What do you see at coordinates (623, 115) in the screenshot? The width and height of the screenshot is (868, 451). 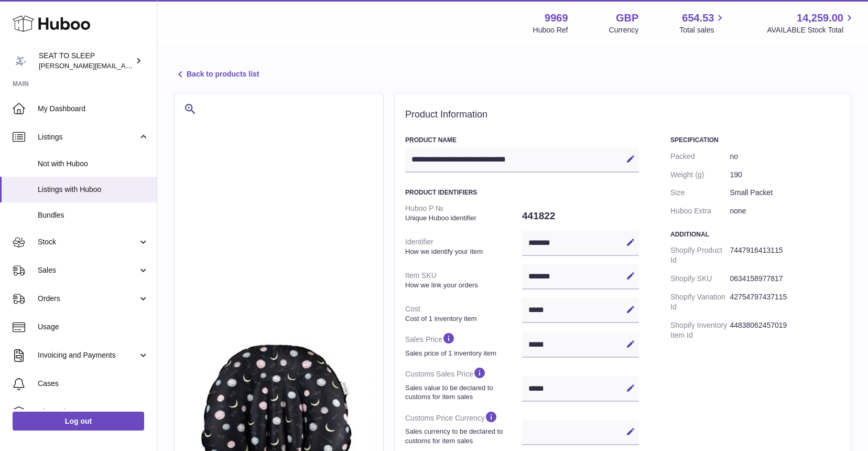 I see `h2: Product Information` at bounding box center [623, 115].